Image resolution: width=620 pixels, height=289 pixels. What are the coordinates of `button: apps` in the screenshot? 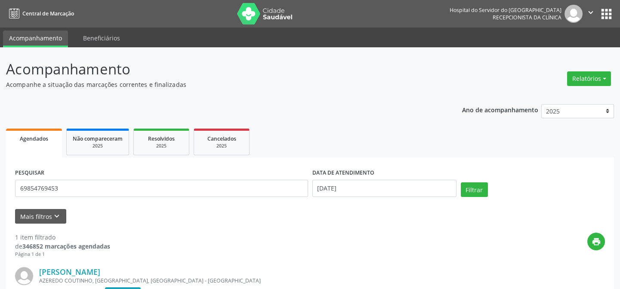 It's located at (607, 14).